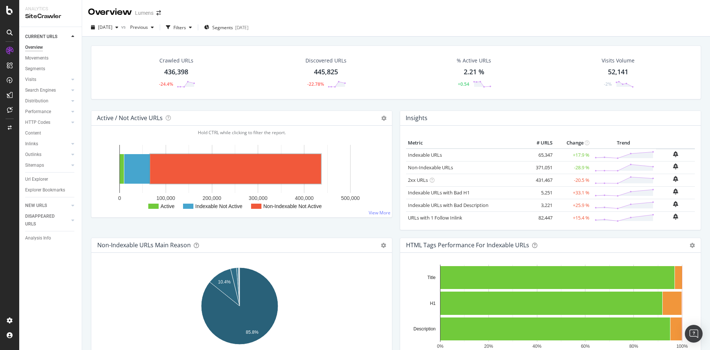 This screenshot has height=350, width=710. What do you see at coordinates (50, 9) in the screenshot?
I see `div: Analytics` at bounding box center [50, 9].